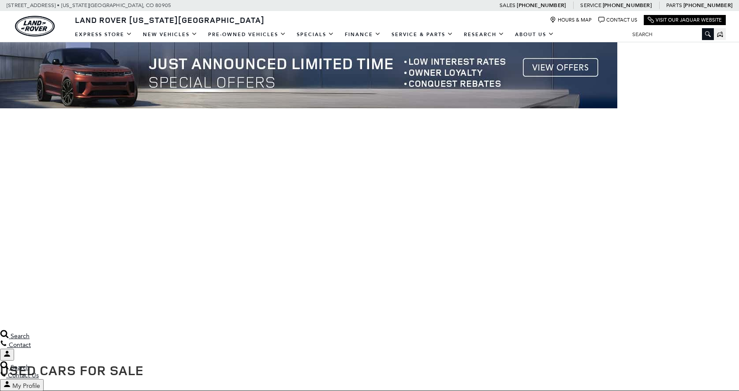 The image size is (739, 391). Describe the element at coordinates (507, 5) in the screenshot. I see `span: Sales` at that location.